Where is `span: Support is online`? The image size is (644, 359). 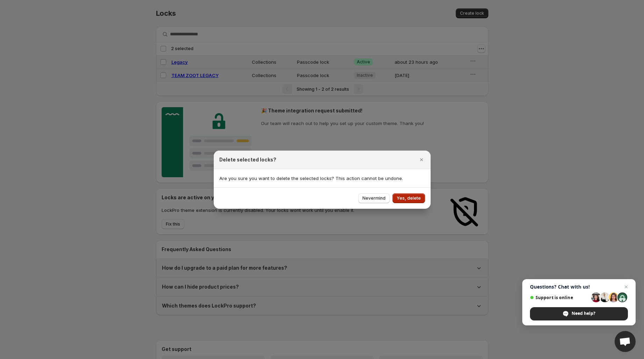 span: Support is online is located at coordinates (559, 297).